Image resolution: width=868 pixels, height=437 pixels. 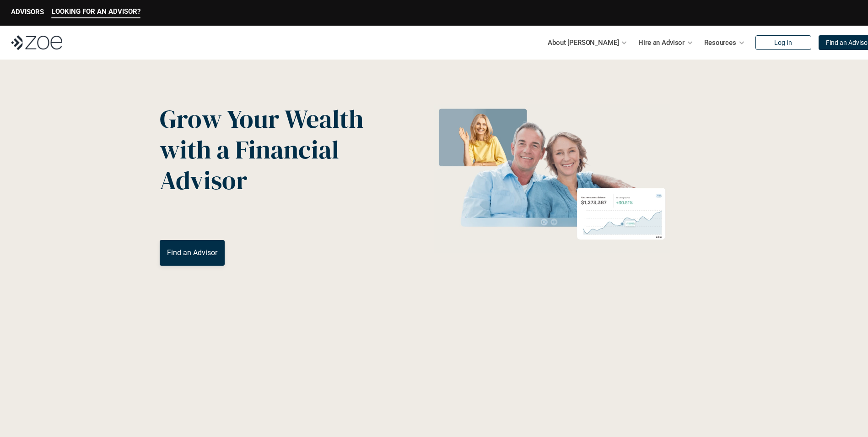 What do you see at coordinates (193, 252) in the screenshot?
I see `p: Find an Advisor` at bounding box center [193, 252].